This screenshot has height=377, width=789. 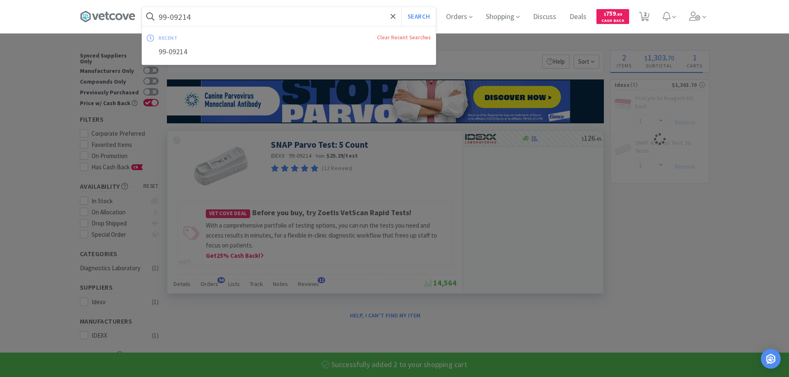 What do you see at coordinates (578, 17) in the screenshot?
I see `a: Deals` at bounding box center [578, 17].